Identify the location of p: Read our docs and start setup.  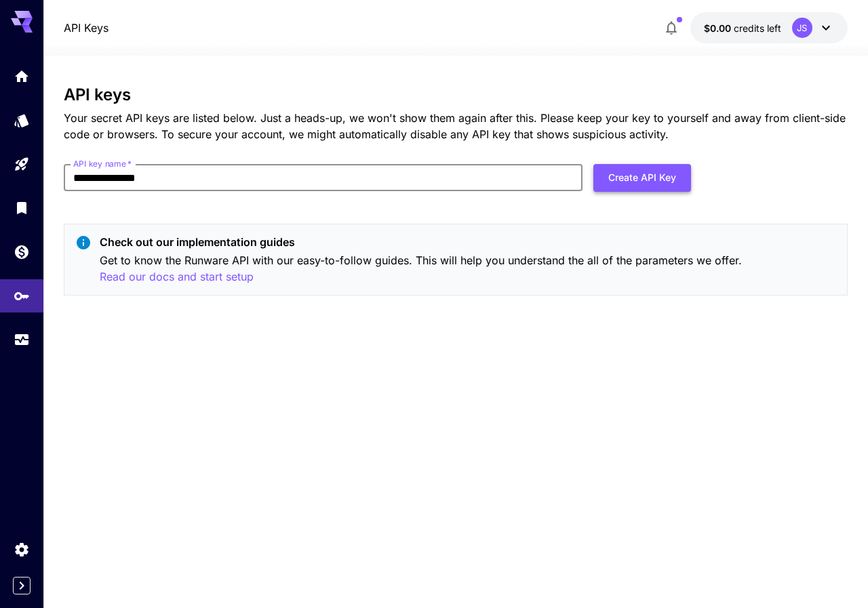
(176, 277).